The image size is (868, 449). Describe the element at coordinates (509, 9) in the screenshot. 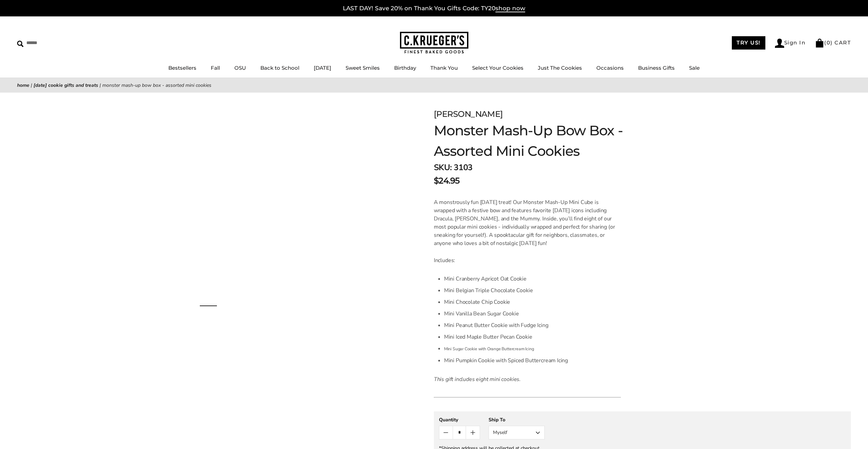

I see `span: shop now` at that location.